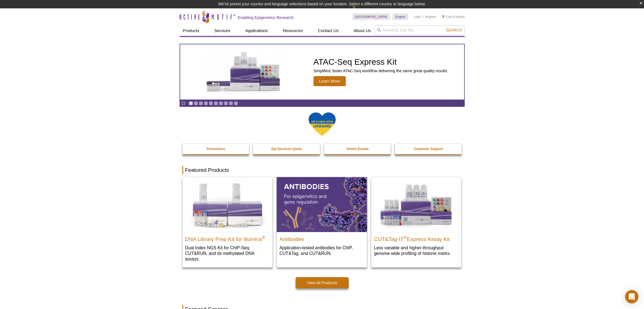 This screenshot has height=309, width=644. What do you see at coordinates (287, 149) in the screenshot?
I see `a: Epi-Services Quote` at bounding box center [287, 149].